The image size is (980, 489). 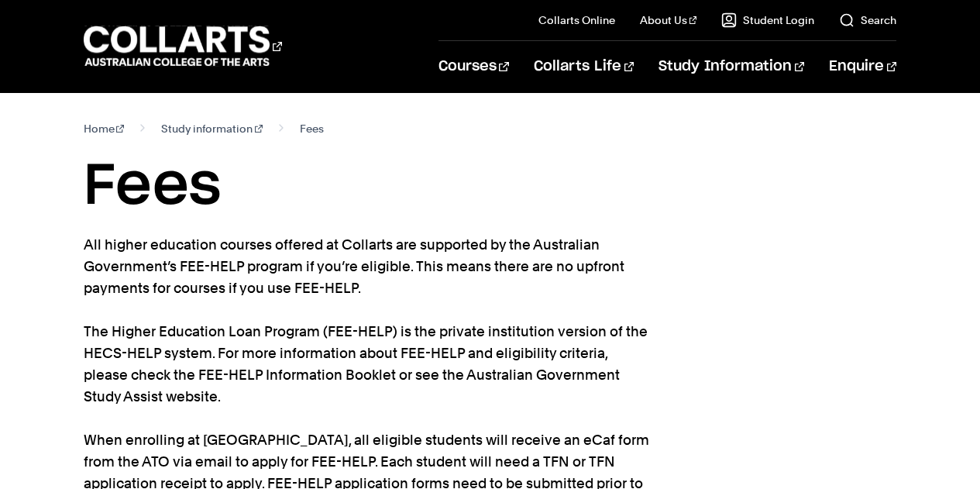 What do you see at coordinates (668, 20) in the screenshot?
I see `a: About Us` at bounding box center [668, 20].